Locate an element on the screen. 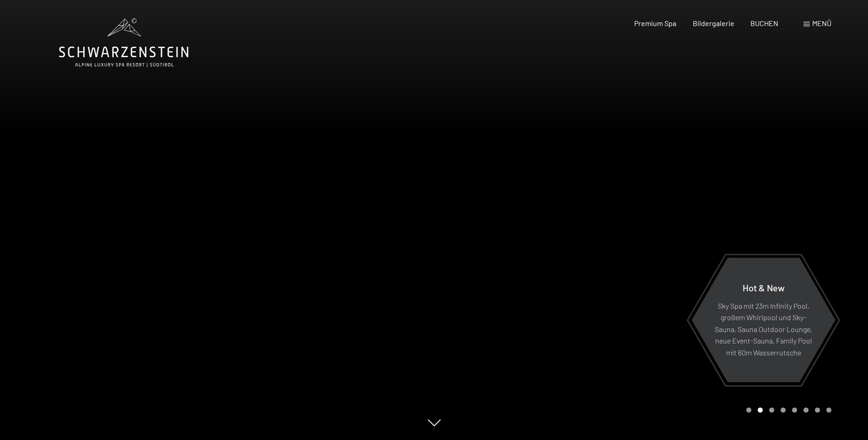  div: Carousel Page 5 is located at coordinates (794, 410).